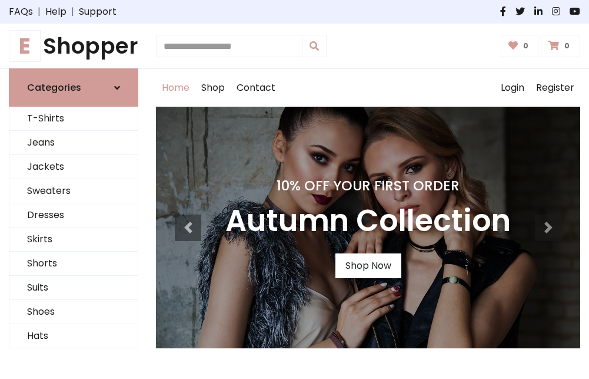 The height and width of the screenshot is (379, 589). Describe the element at coordinates (74, 118) in the screenshot. I see `a: T-Shirts` at that location.